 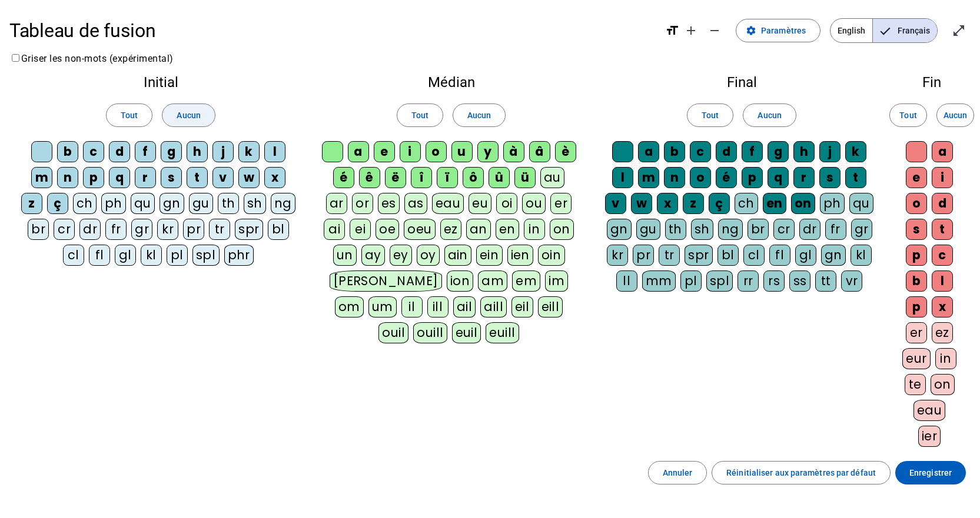 I want to click on div: tr, so click(x=669, y=255).